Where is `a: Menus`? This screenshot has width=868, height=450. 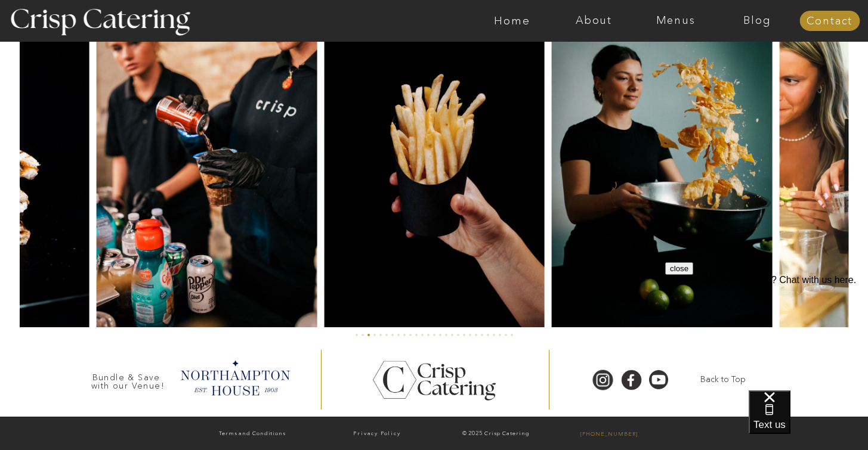 a: Menus is located at coordinates (675, 21).